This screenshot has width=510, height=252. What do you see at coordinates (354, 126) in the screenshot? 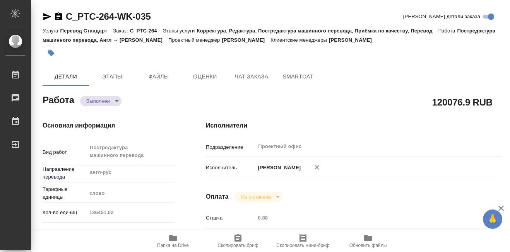
I see `h4: Исполнители` at bounding box center [354, 126].